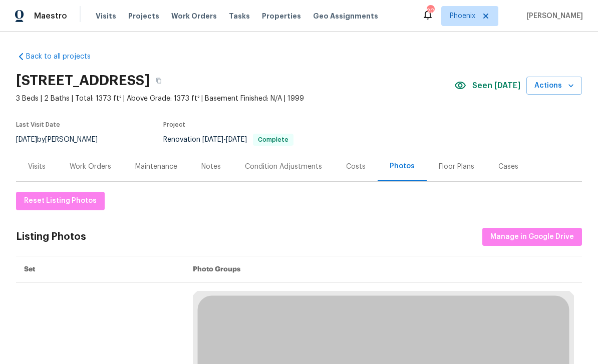 The height and width of the screenshot is (364, 598). I want to click on div: 20, so click(430, 11).